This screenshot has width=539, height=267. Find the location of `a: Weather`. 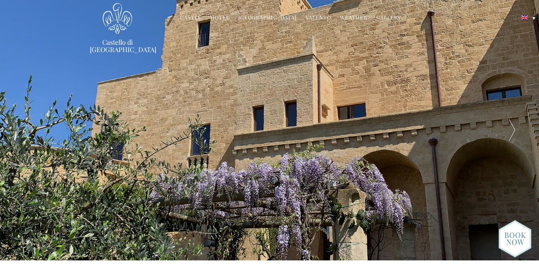

a: Weather is located at coordinates (354, 18).